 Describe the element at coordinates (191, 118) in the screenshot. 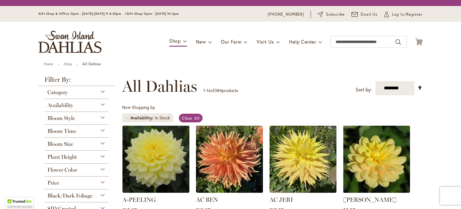

I see `span: Clear All` at that location.